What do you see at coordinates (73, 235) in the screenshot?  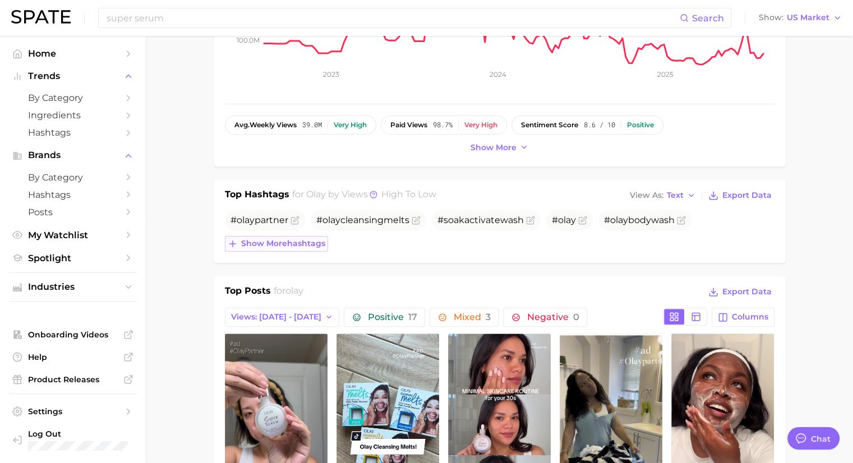 I see `span: My Watchlist` at bounding box center [73, 235].